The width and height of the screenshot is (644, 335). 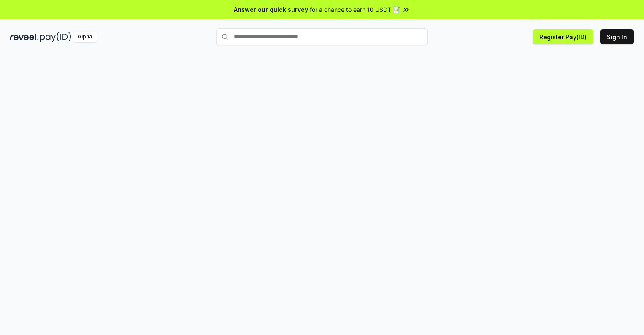 I want to click on button: Sign In, so click(x=617, y=37).